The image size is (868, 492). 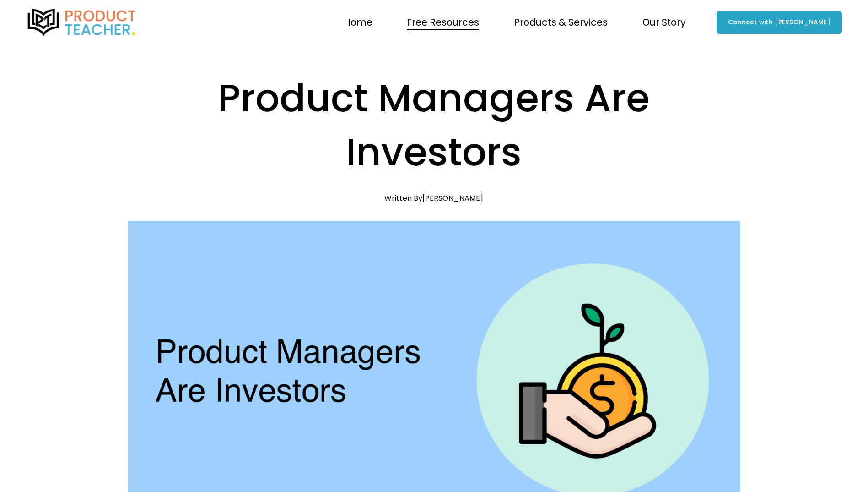 What do you see at coordinates (434, 125) in the screenshot?
I see `h1: Product Managers Are Investors` at bounding box center [434, 125].